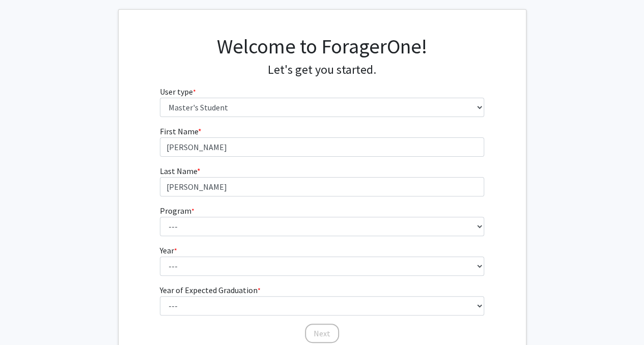 This screenshot has width=644, height=345. I want to click on label: Year of Expected Graduation, so click(210, 290).